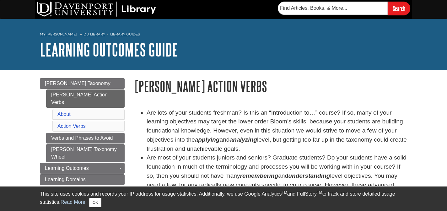  I want to click on li: Are most of your students juniors and seniors? Graduate students? Do your students have a solid f..., so click(277, 180).